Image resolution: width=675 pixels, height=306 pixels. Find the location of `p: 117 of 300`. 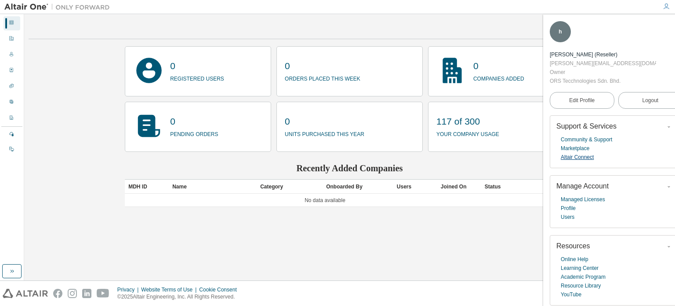

p: 117 of 300 is located at coordinates (468, 121).